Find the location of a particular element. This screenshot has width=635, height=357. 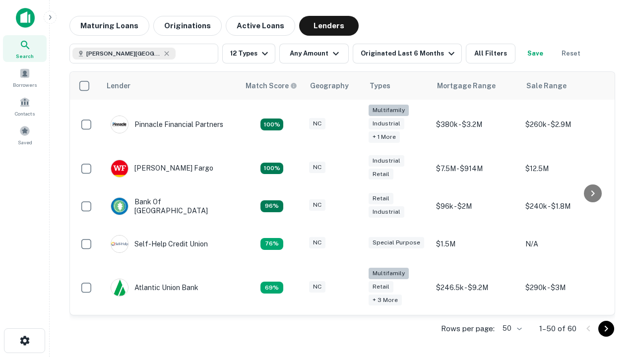

td: $240k - $1.8M is located at coordinates (565, 206).